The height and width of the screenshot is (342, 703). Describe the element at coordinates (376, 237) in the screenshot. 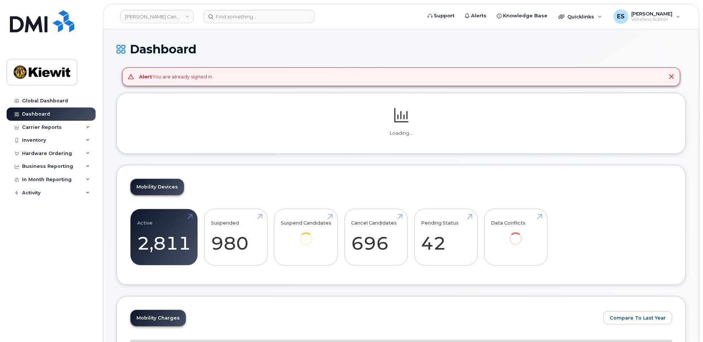

I see `a: Cancel Candidates 696` at that location.